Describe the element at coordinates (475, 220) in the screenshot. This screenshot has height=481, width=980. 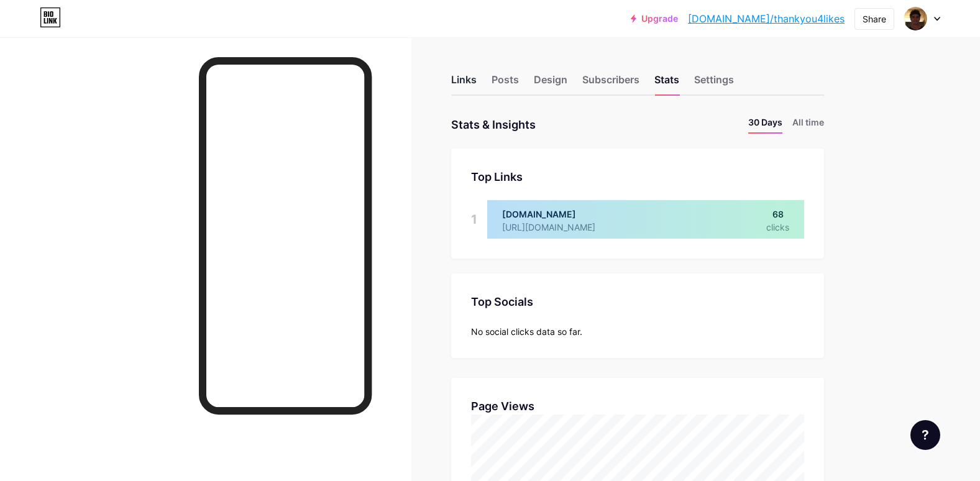
I see `div: 1` at that location.